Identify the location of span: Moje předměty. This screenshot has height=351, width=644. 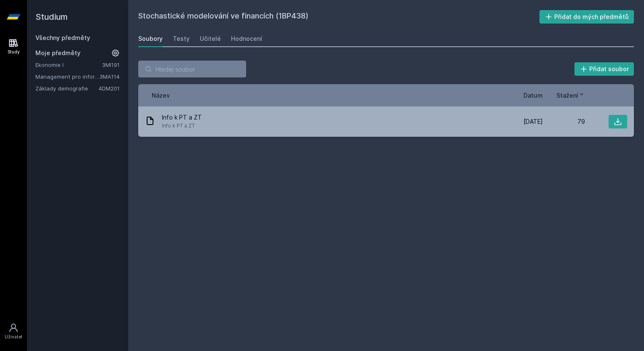
(58, 53).